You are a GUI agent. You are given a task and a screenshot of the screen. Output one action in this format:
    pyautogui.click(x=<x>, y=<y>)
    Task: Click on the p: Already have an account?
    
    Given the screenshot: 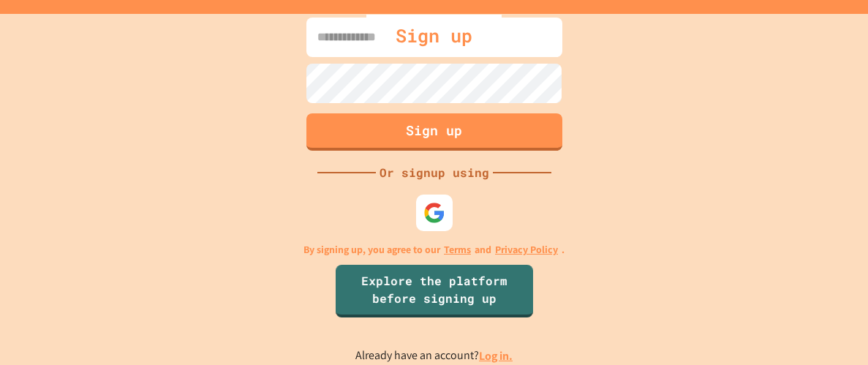 What is the action you would take?
    pyautogui.click(x=434, y=355)
    